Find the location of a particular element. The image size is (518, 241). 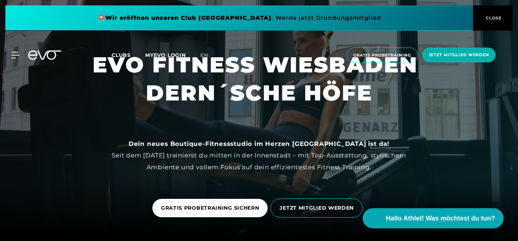

a: Gratis Probetraining is located at coordinates (382, 55).